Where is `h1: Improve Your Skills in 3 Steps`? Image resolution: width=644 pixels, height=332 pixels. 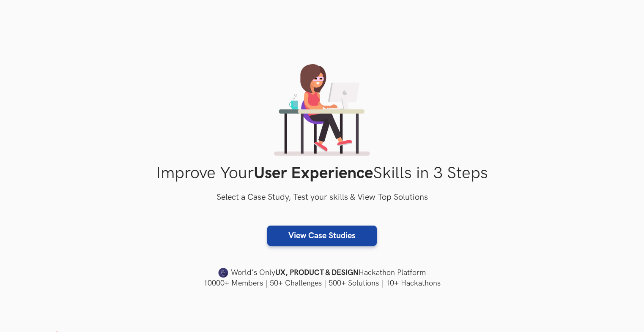 h1: Improve Your Skills in 3 Steps is located at coordinates (322, 173).